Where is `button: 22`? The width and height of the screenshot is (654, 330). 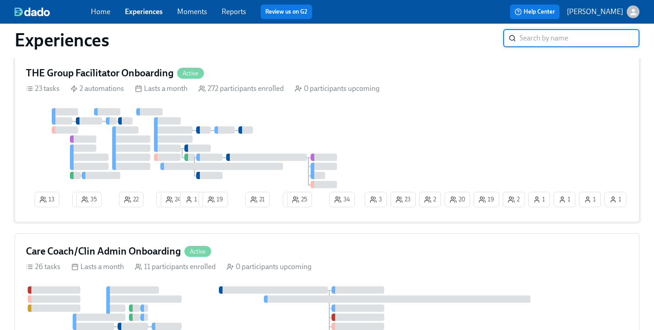
button: 22 is located at coordinates (131, 199).